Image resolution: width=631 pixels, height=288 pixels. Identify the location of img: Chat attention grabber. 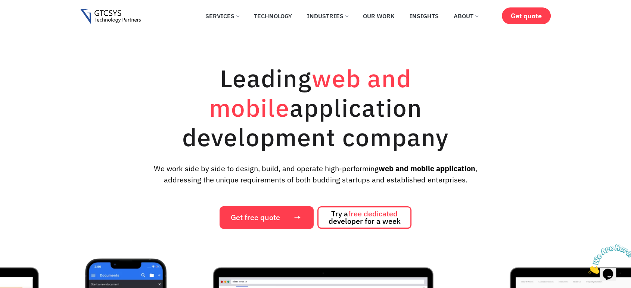
(26, 18).